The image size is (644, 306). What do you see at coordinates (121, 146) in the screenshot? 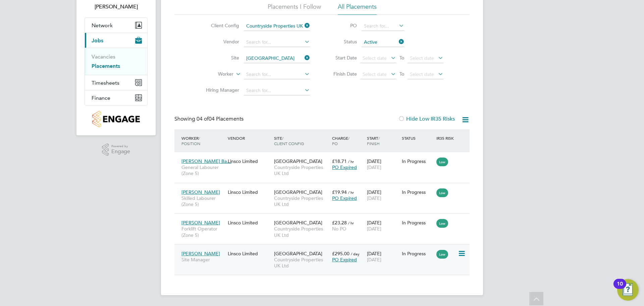
I see `span: Powered by` at bounding box center [121, 146].